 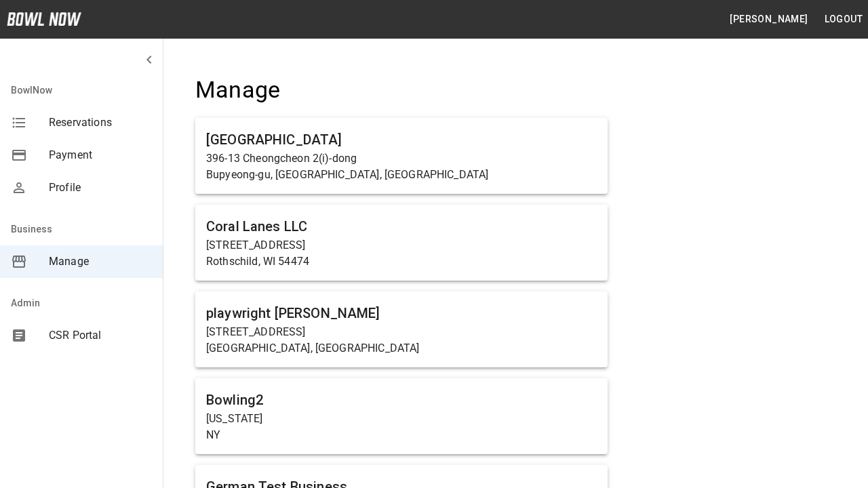 What do you see at coordinates (44, 19) in the screenshot?
I see `img: logo` at bounding box center [44, 19].